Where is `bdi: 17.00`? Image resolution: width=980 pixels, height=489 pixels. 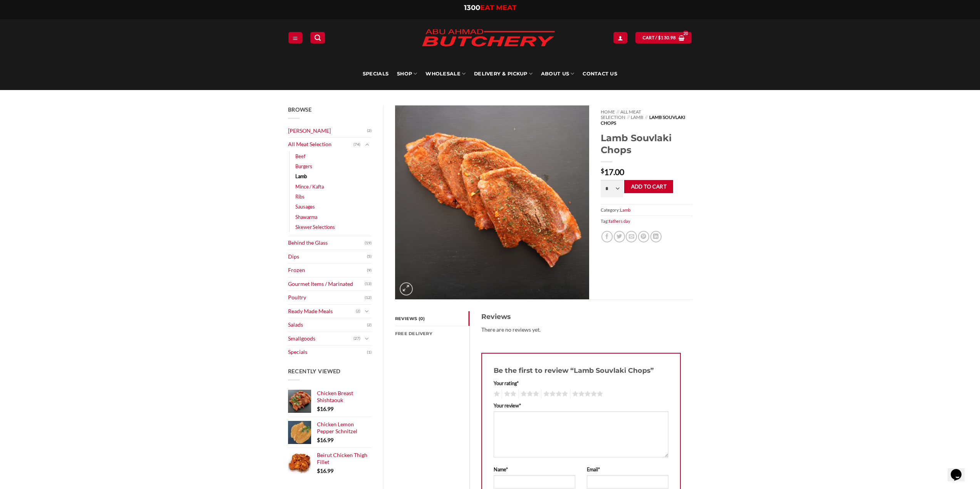 bdi: 17.00 is located at coordinates (612, 172).